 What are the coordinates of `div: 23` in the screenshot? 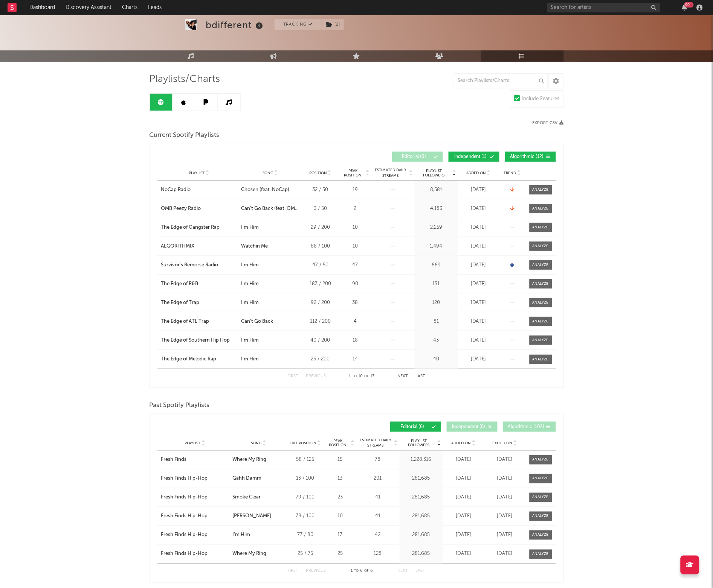 It's located at (340, 498).